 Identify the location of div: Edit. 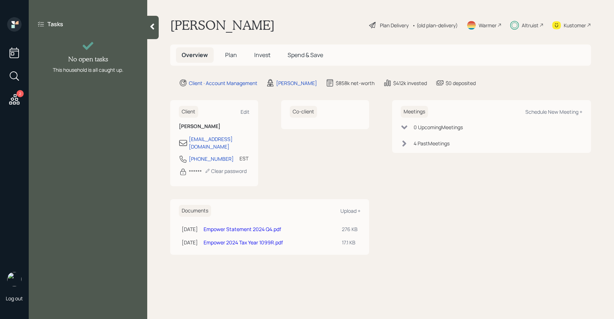
(245, 112).